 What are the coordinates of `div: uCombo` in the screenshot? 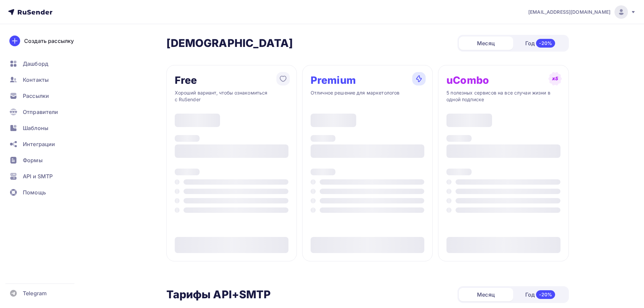 It's located at (468, 80).